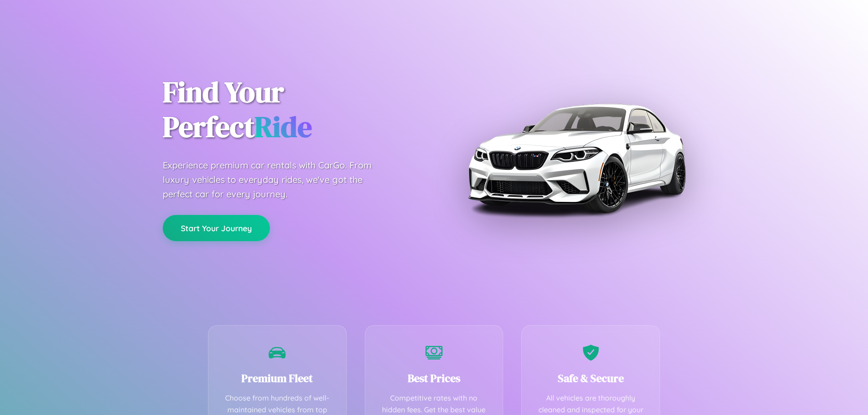 The width and height of the screenshot is (868, 415). What do you see at coordinates (283, 127) in the screenshot?
I see `span: Ride` at bounding box center [283, 127].